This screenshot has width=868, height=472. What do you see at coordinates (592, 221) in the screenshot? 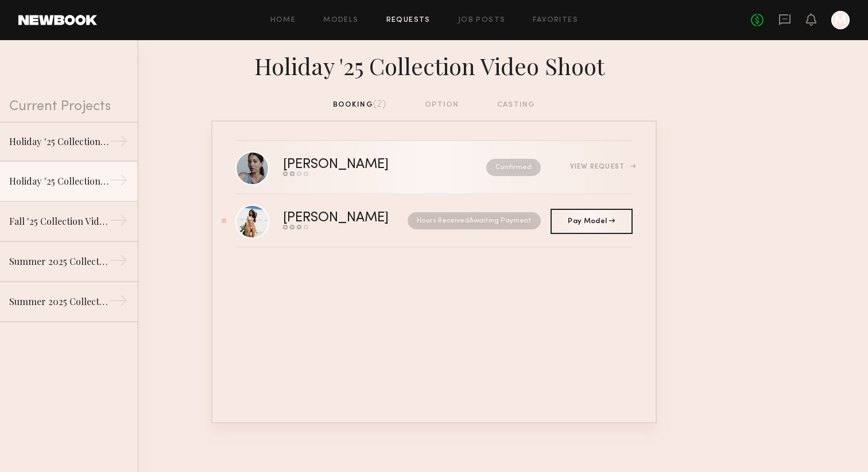
I see `span: Pay Model` at bounding box center [592, 221].